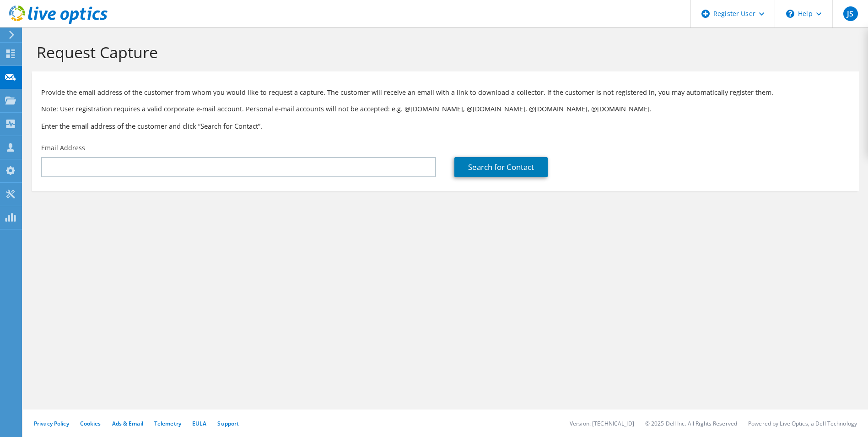 The width and height of the screenshot is (868, 437). Describe the element at coordinates (851, 14) in the screenshot. I see `span: JS` at that location.